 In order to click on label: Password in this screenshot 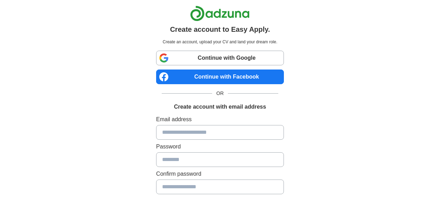, I will do `click(220, 147)`.